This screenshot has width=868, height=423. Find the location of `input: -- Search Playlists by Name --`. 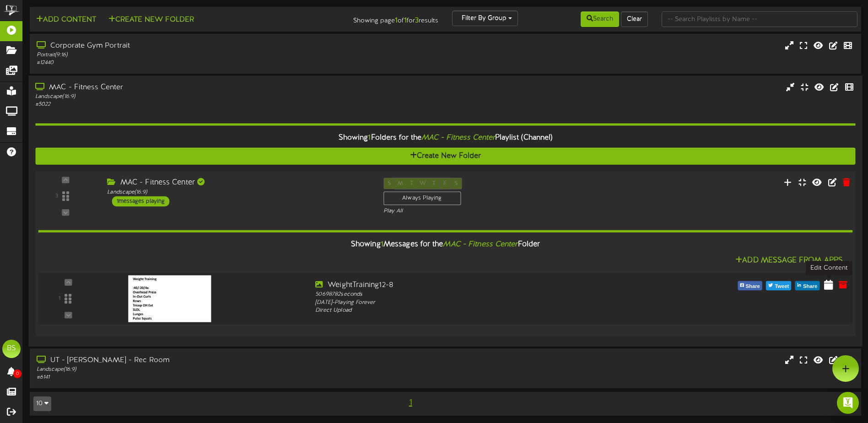

input: -- Search Playlists by Name -- is located at coordinates (760, 19).